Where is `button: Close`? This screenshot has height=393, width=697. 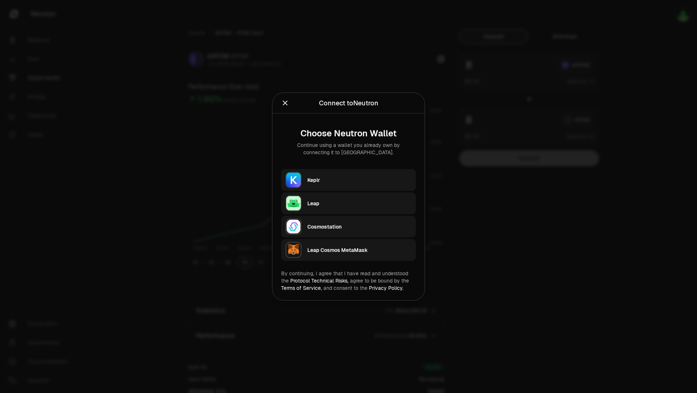 button: Close is located at coordinates (285, 103).